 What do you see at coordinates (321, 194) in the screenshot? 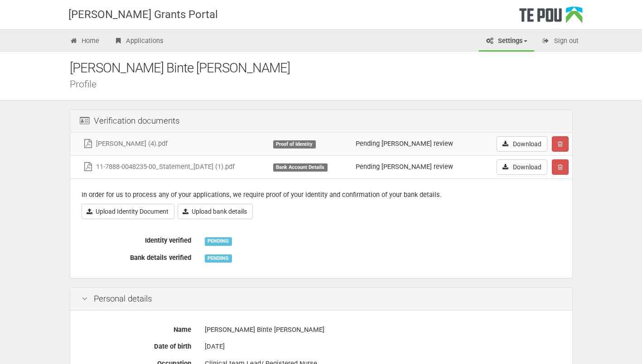
I see `p: In order for us to process any of your applications, we require proof of your identity and confir...` at bounding box center [321, 194].